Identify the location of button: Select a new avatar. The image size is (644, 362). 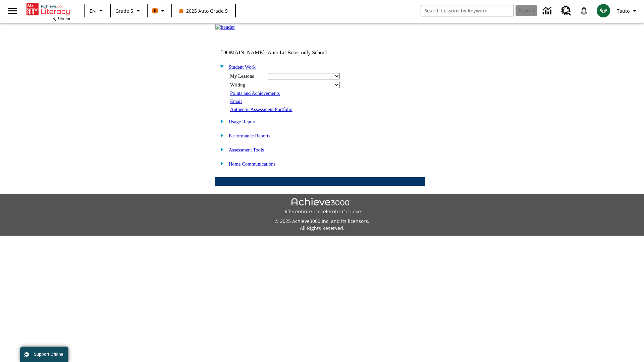
(603, 11).